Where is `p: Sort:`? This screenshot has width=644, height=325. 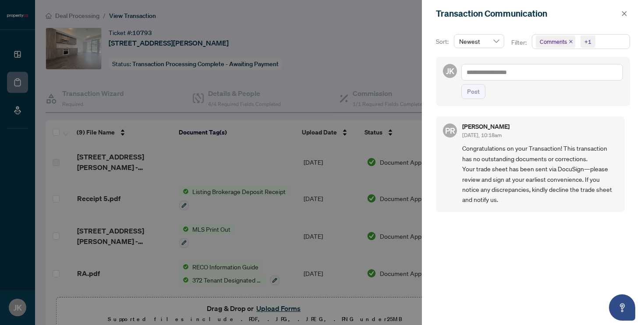
p: Sort: is located at coordinates (443, 41).